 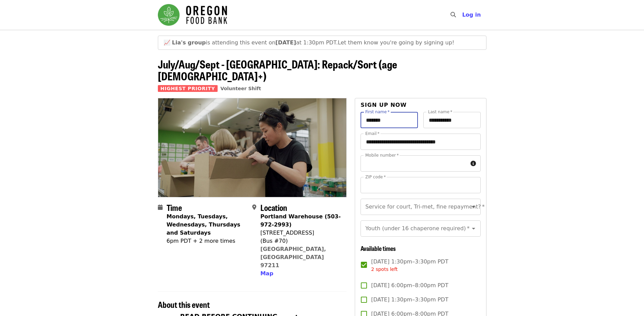 I want to click on span: Location, so click(x=274, y=207).